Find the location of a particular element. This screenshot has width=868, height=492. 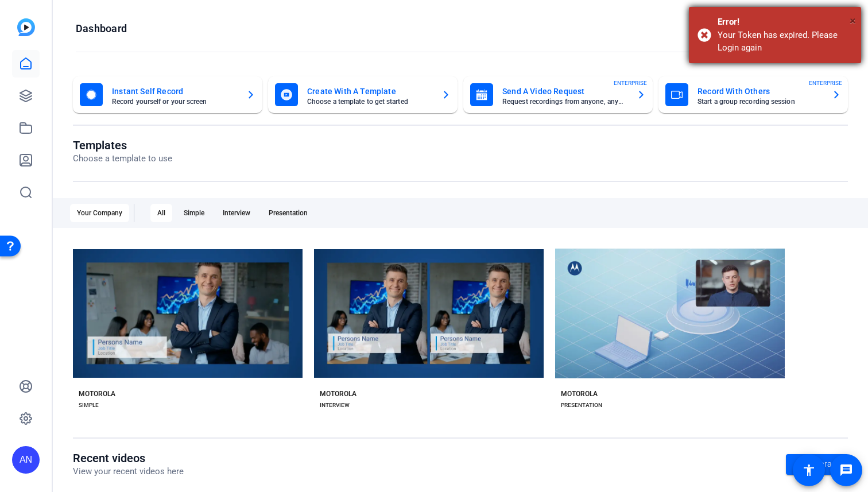

mat-card-subtitle: Start a group recording session is located at coordinates (760, 102).